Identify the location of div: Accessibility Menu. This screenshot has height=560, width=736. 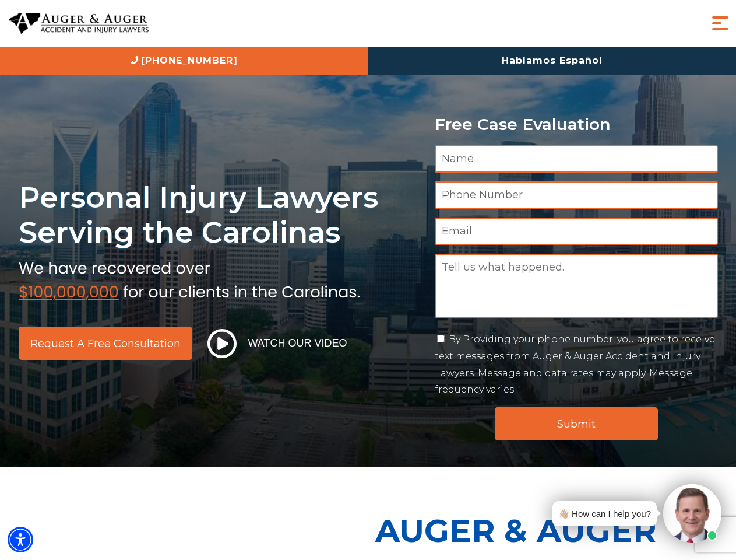
(20, 540).